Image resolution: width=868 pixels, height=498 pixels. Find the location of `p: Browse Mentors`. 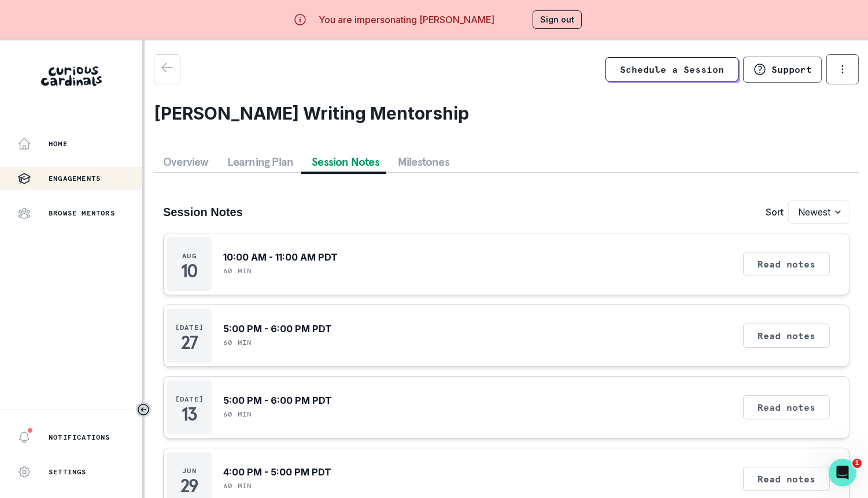

p: Browse Mentors is located at coordinates (81, 213).